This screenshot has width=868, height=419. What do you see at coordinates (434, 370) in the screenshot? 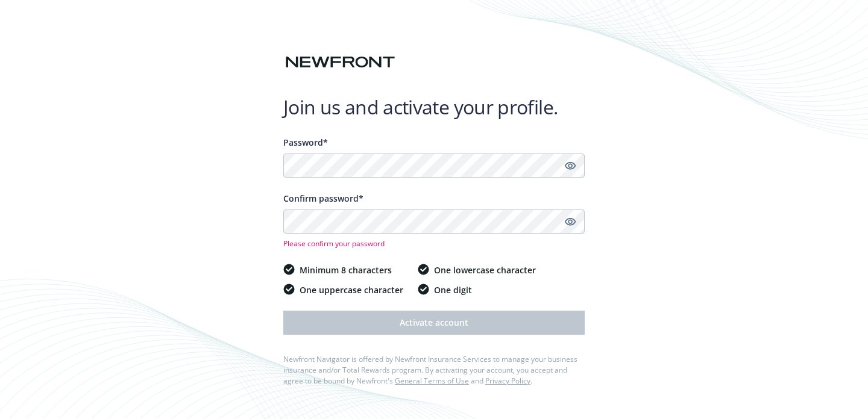
I see `div: Newfront Navigator is offered by Newfront Insurance Services to manage your business insurance an...` at bounding box center [434, 370].